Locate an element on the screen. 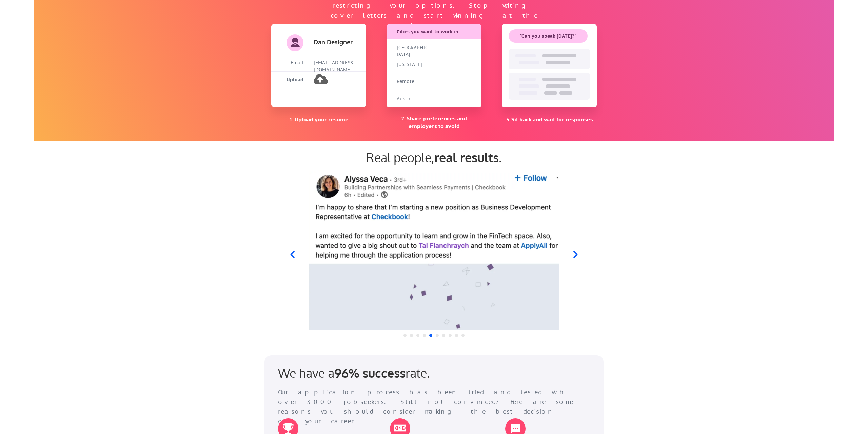  div: Email is located at coordinates (287, 63).